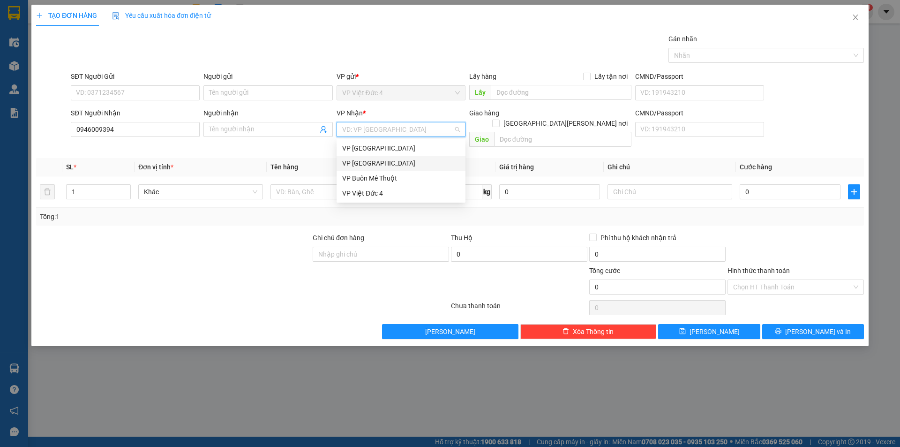 This screenshot has height=447, width=900. What do you see at coordinates (480, 92) in the screenshot?
I see `span: Lấy` at bounding box center [480, 92].